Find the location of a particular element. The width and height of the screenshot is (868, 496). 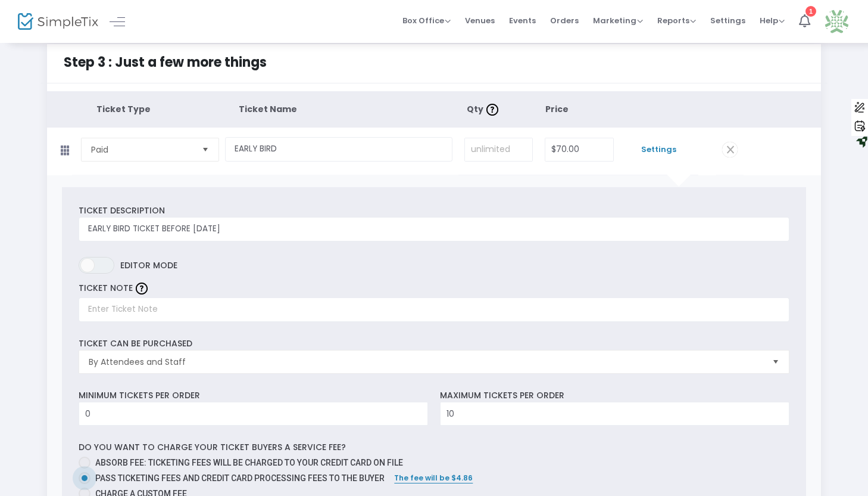

label: Ticket can be purchased is located at coordinates (135, 344).